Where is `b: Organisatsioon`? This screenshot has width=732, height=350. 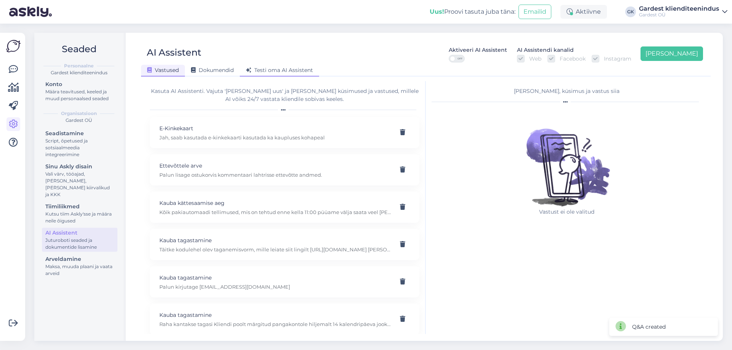 b: Organisatsioon is located at coordinates (79, 114).